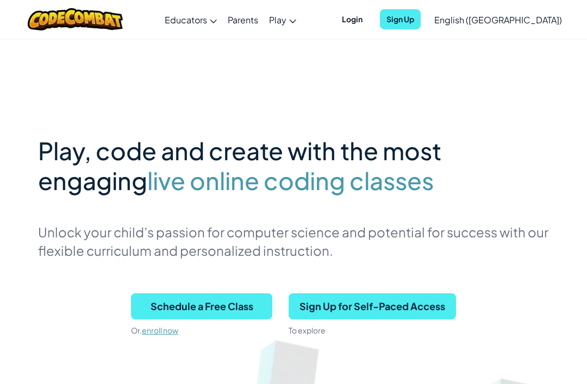 This screenshot has height=384, width=587. What do you see at coordinates (75, 19) in the screenshot?
I see `a: CodeCombat logo` at bounding box center [75, 19].